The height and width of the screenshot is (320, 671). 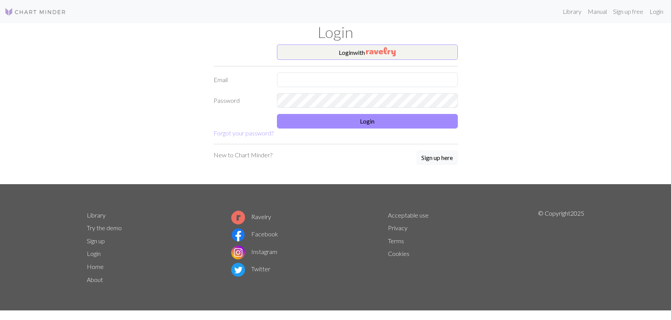 What do you see at coordinates (381, 52) in the screenshot?
I see `img: Ravelry` at bounding box center [381, 52].